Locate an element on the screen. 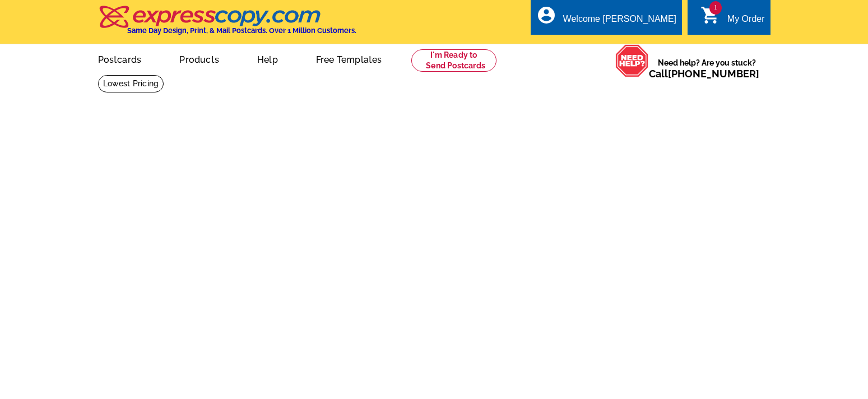 The image size is (868, 399). a: 1 shopping_cart My Order is located at coordinates (732, 19).